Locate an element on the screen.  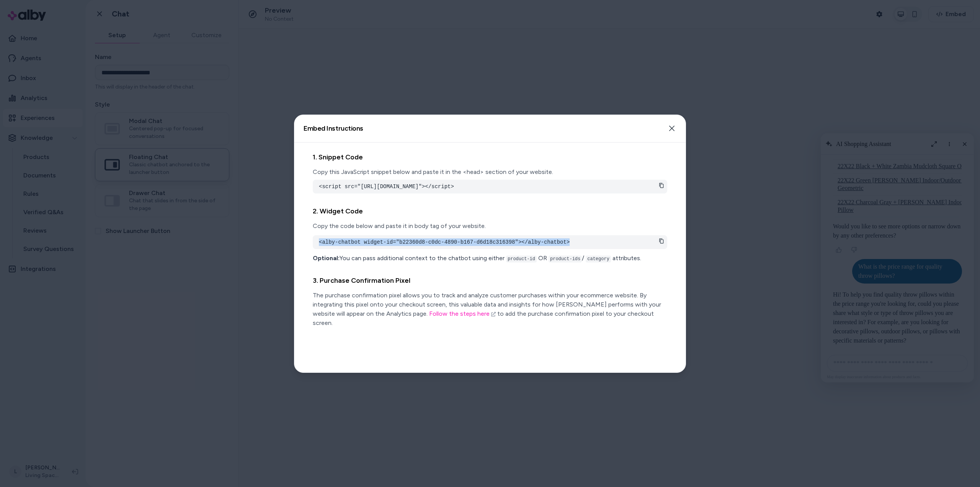
p: The purchase confirmation pixel allows you to track and analyze customer purchases within your ec... is located at coordinates (490, 309).